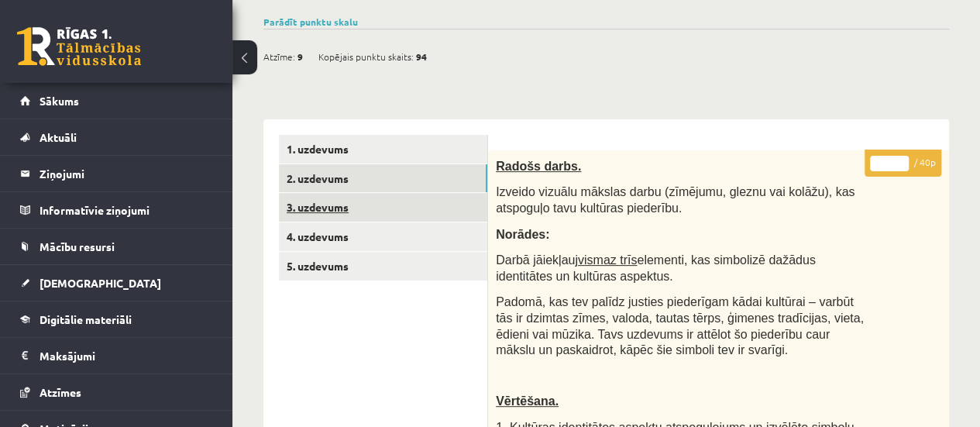  What do you see at coordinates (126, 173) in the screenshot?
I see `legend: Ziņojumi` at bounding box center [126, 173].